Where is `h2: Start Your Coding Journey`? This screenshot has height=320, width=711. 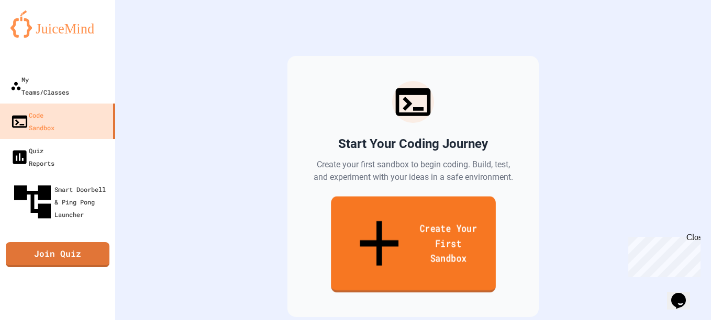
h2: Start Your Coding Journey is located at coordinates (413, 144).